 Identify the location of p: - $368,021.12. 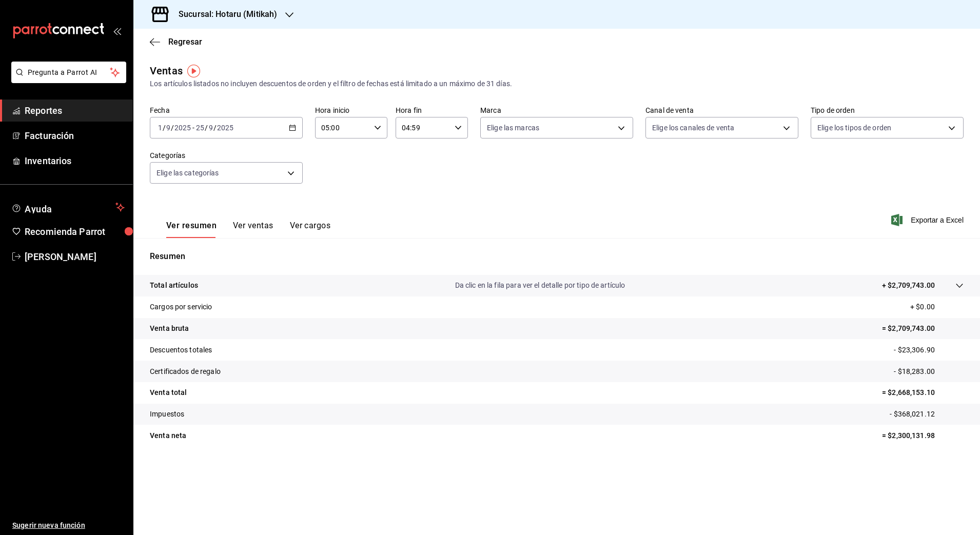
(926, 414).